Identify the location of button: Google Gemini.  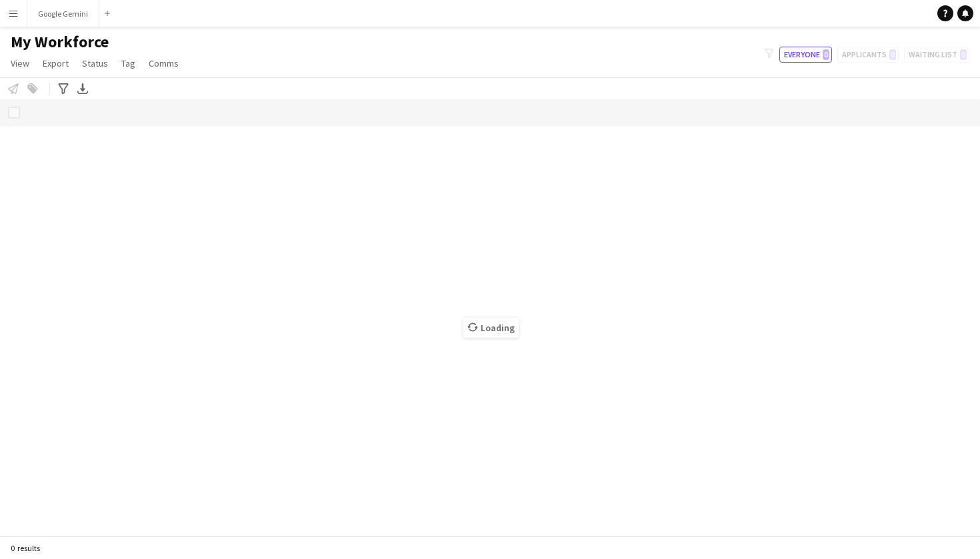
(63, 13).